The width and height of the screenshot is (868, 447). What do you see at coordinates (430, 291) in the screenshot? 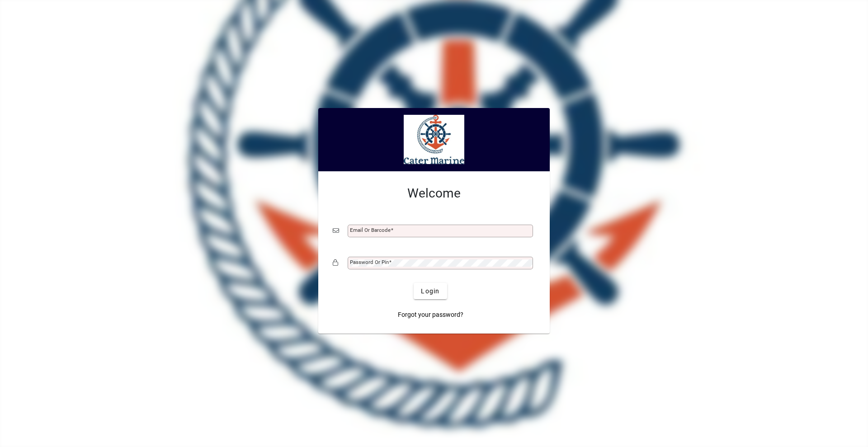
I see `button: Login` at bounding box center [430, 291].